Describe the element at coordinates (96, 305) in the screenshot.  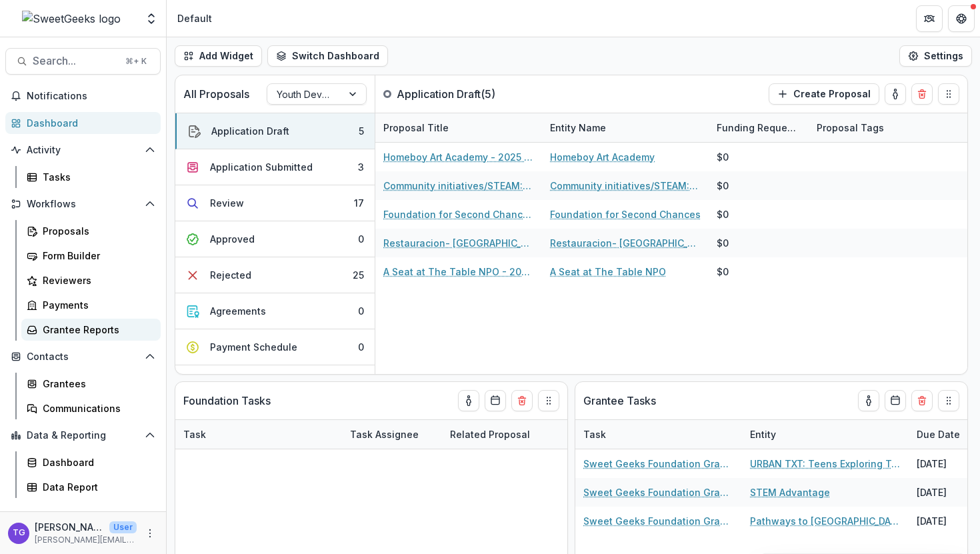
I see `div: Payments` at that location.